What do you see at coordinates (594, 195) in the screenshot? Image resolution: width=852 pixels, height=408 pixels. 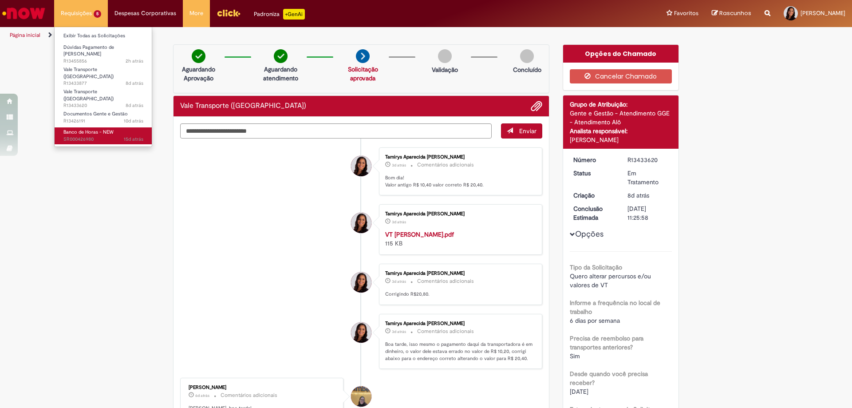 I see `dt: Criação` at bounding box center [594, 195].